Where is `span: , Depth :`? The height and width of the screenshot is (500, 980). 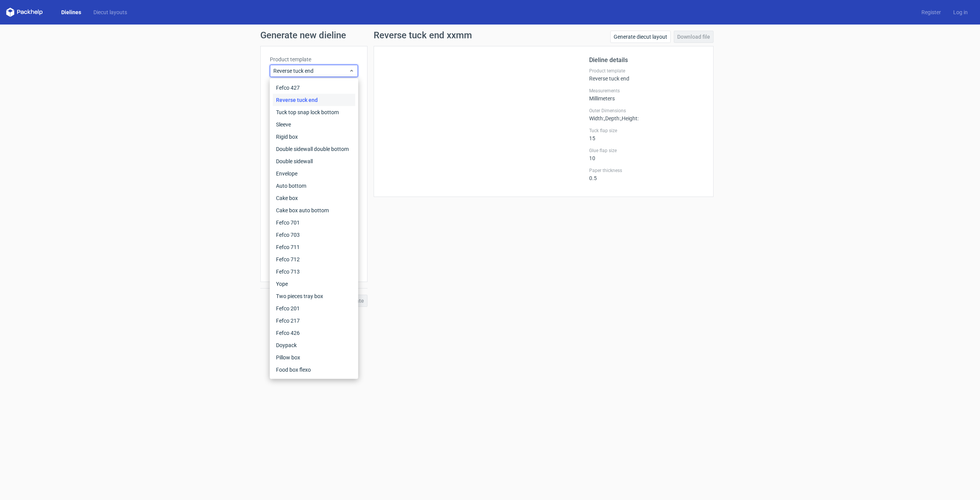 span: , Depth : is located at coordinates (612, 118).